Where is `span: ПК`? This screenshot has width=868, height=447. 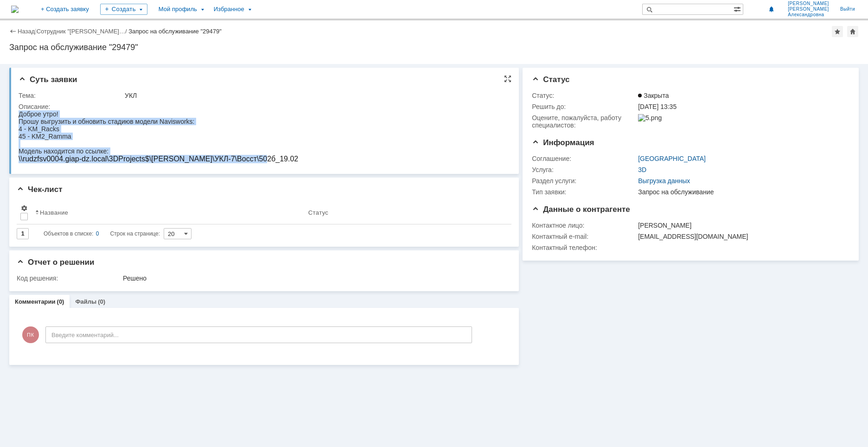
span: ПК is located at coordinates (30, 335).